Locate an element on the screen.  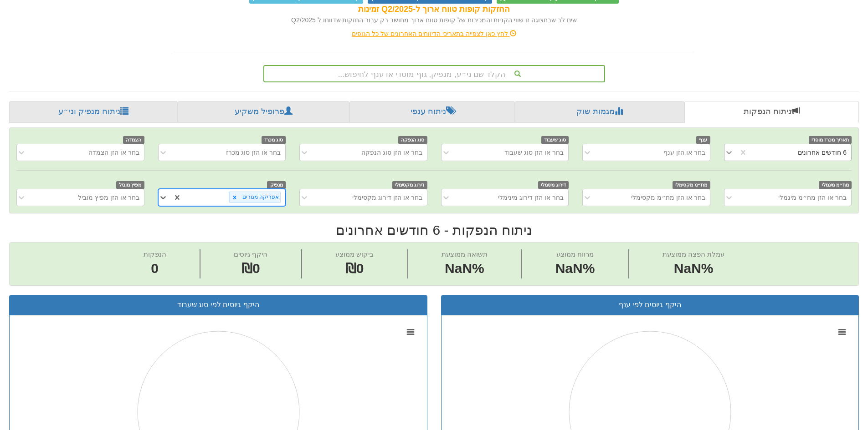
div: בחר או הזן סוג שעבוד is located at coordinates (534, 153).